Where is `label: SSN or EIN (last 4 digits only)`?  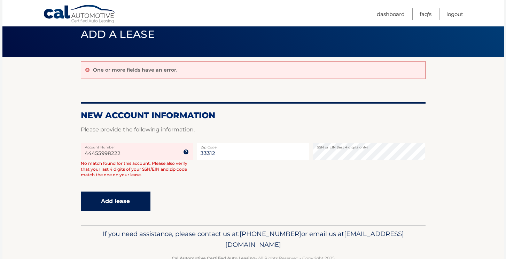 label: SSN or EIN (last 4 digits only) is located at coordinates (369, 146).